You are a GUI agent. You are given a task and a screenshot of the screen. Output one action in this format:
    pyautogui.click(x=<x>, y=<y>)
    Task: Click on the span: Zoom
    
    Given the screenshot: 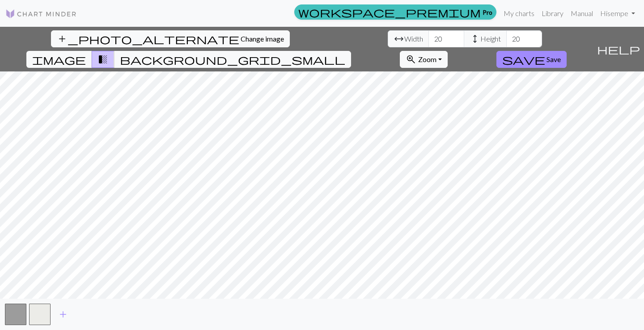 What is the action you would take?
    pyautogui.click(x=427, y=59)
    